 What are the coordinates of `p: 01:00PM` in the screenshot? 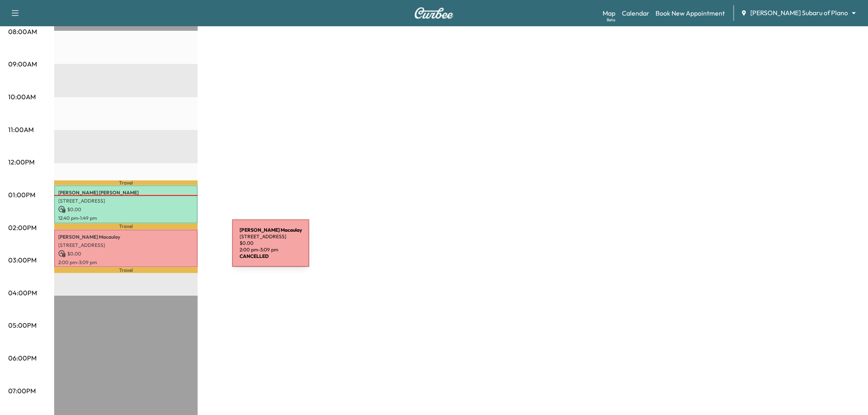 It's located at (22, 195).